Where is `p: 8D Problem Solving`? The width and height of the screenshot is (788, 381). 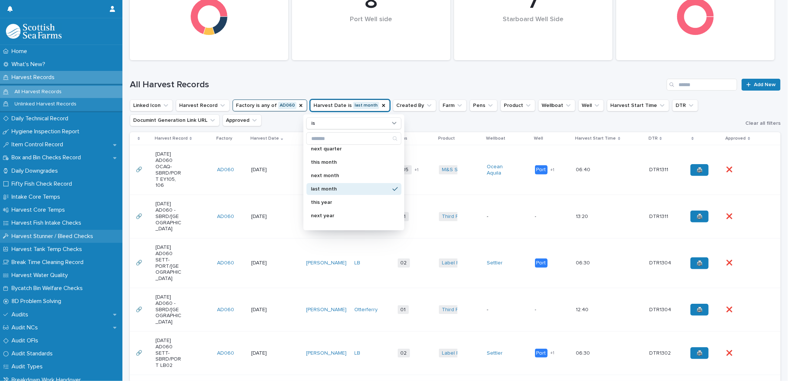 p: 8D Problem Solving is located at coordinates (38, 301).